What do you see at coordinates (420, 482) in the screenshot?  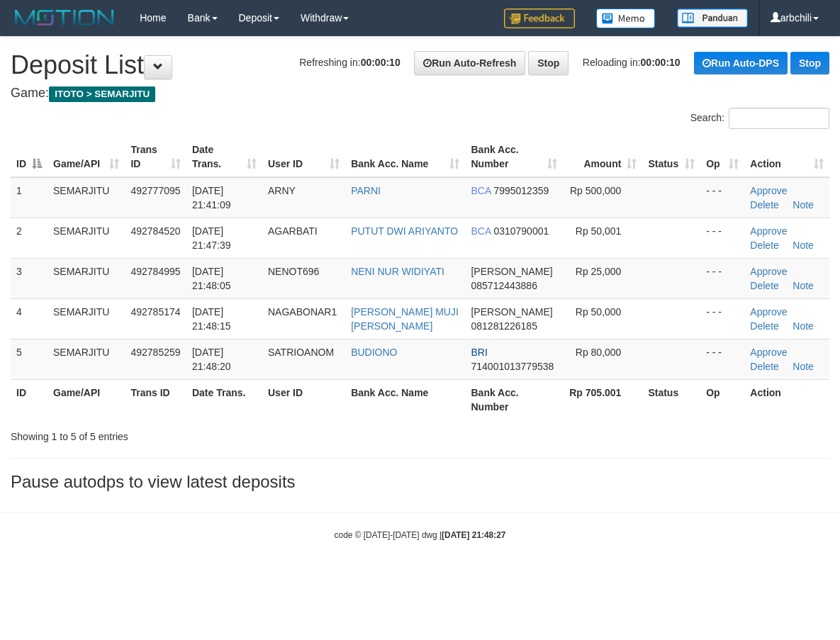 I see `h3: Pause autodps to view latest deposits` at bounding box center [420, 482].